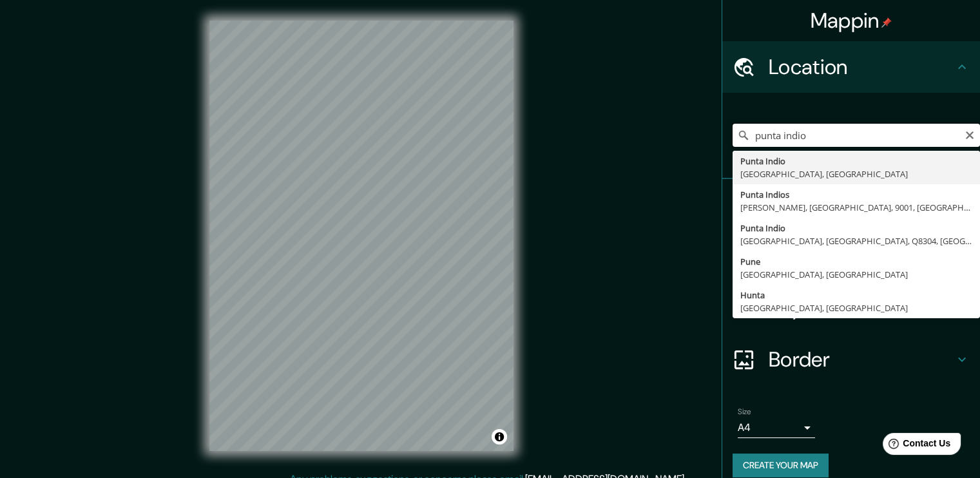 The width and height of the screenshot is (980, 478). What do you see at coordinates (856, 135) in the screenshot?
I see `input: Pick your city or area` at bounding box center [856, 135].